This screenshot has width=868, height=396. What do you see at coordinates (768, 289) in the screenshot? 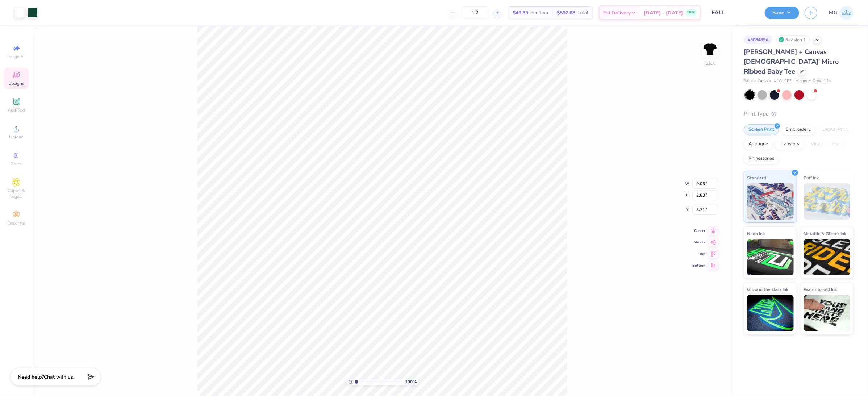
I see `span: Glow in the Dark Ink` at bounding box center [768, 289].